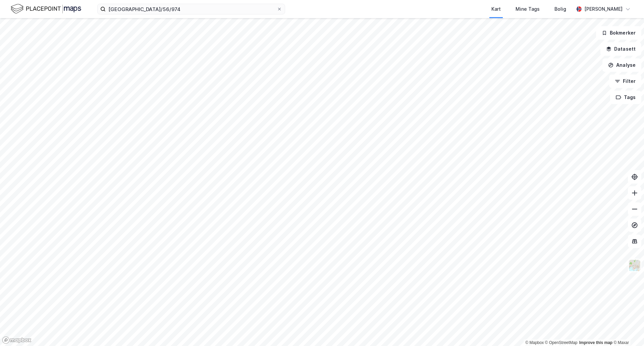 The height and width of the screenshot is (346, 644). What do you see at coordinates (625, 81) in the screenshot?
I see `button: Filter` at bounding box center [625, 81].